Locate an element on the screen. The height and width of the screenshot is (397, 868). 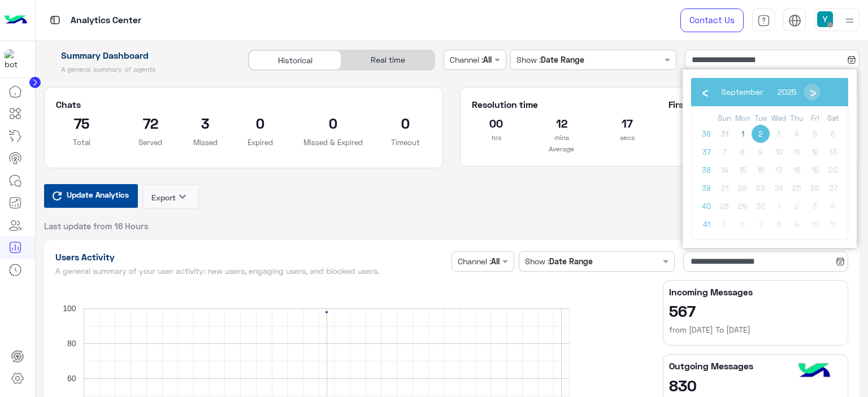
span: Update Analytics is located at coordinates (98, 194).